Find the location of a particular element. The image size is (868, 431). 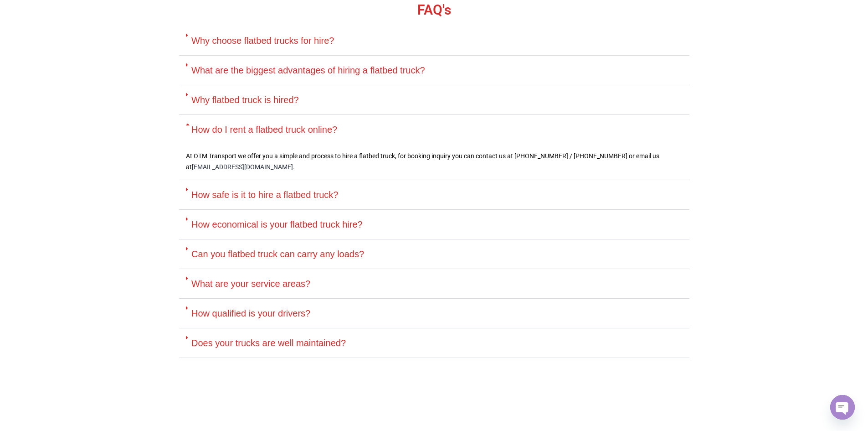

a: How do I rent a flatbed truck online? is located at coordinates (265, 129).